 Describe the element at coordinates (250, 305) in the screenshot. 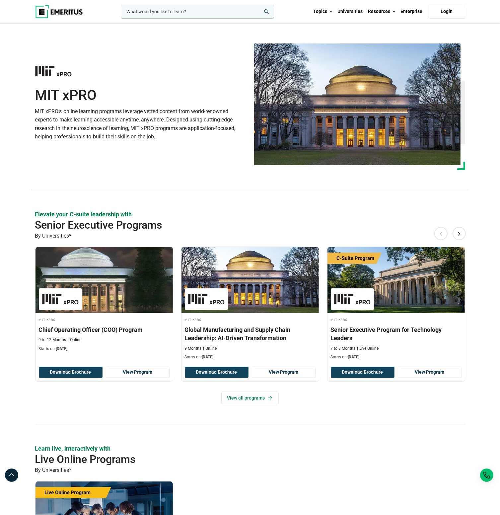

I see `a: Leadership Course by MIT xPRO - December 11, 2025 MIT xPRO MIT xPRO Global Manufacturing and Supp...` at that location.